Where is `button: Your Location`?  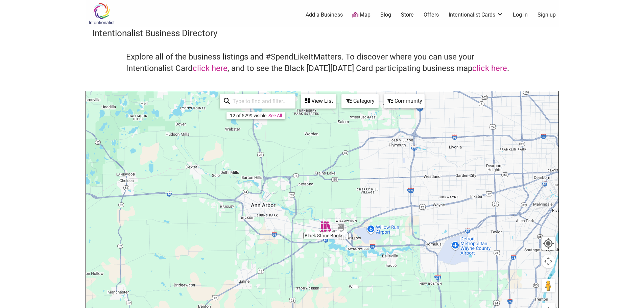
button: Your Location is located at coordinates (548, 244).